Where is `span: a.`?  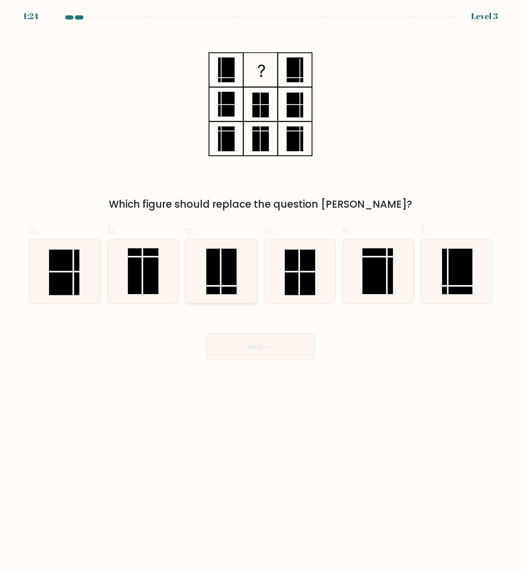 span: a. is located at coordinates (34, 230).